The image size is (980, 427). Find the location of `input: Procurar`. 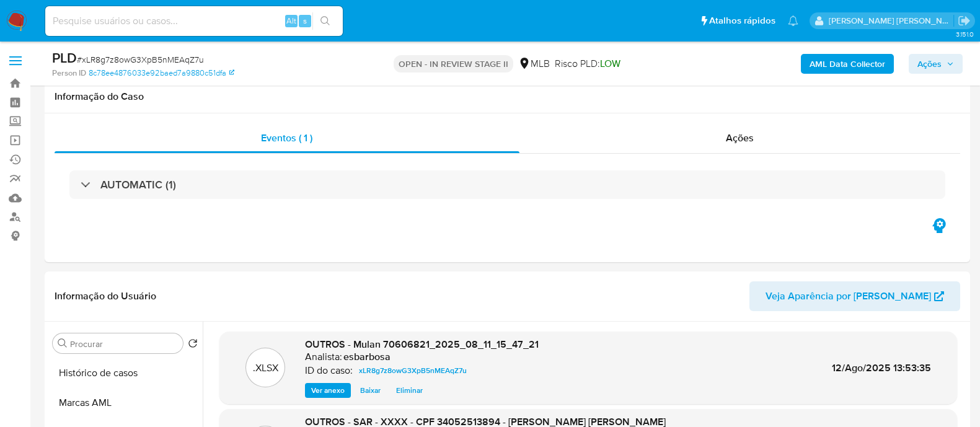

input: Procurar is located at coordinates (124, 344).